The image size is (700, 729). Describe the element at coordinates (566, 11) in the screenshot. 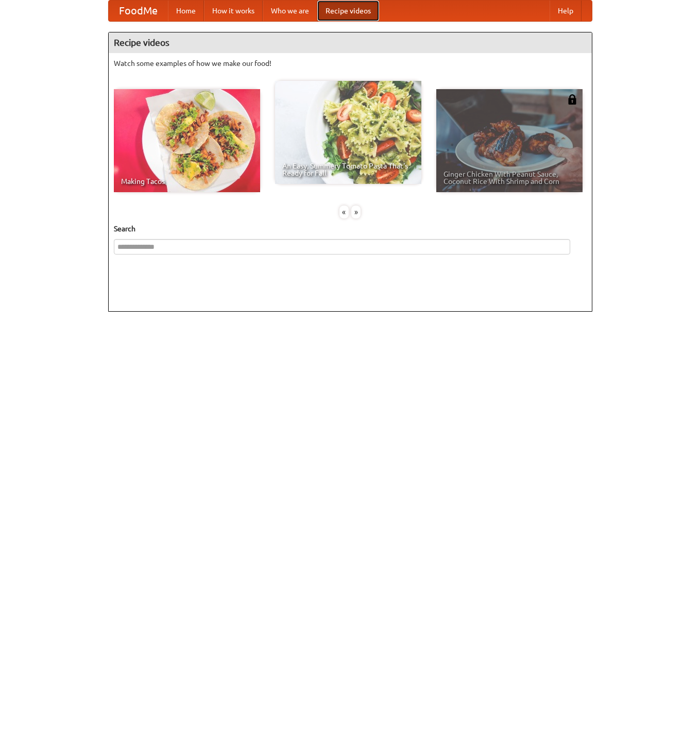

I see `a: Help` at that location.